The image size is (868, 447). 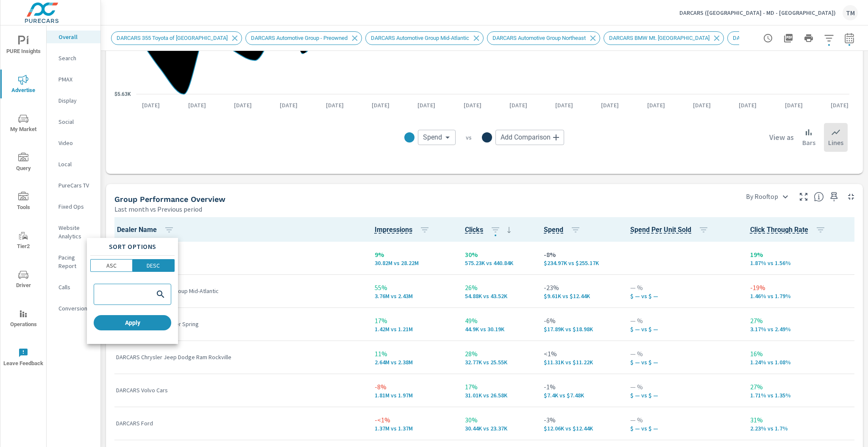 What do you see at coordinates (112, 265) in the screenshot?
I see `p: ASC` at bounding box center [112, 265].